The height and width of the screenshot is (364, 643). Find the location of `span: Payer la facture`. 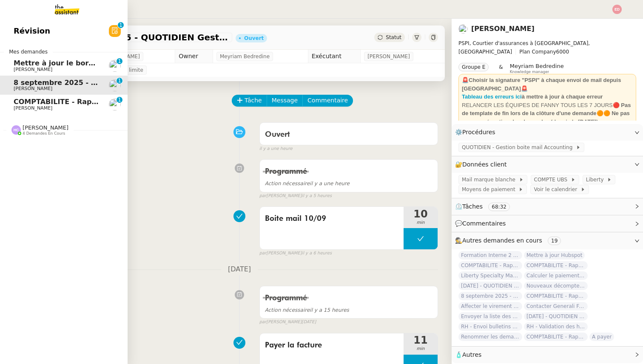

span: Payer la facture is located at coordinates (332, 346).